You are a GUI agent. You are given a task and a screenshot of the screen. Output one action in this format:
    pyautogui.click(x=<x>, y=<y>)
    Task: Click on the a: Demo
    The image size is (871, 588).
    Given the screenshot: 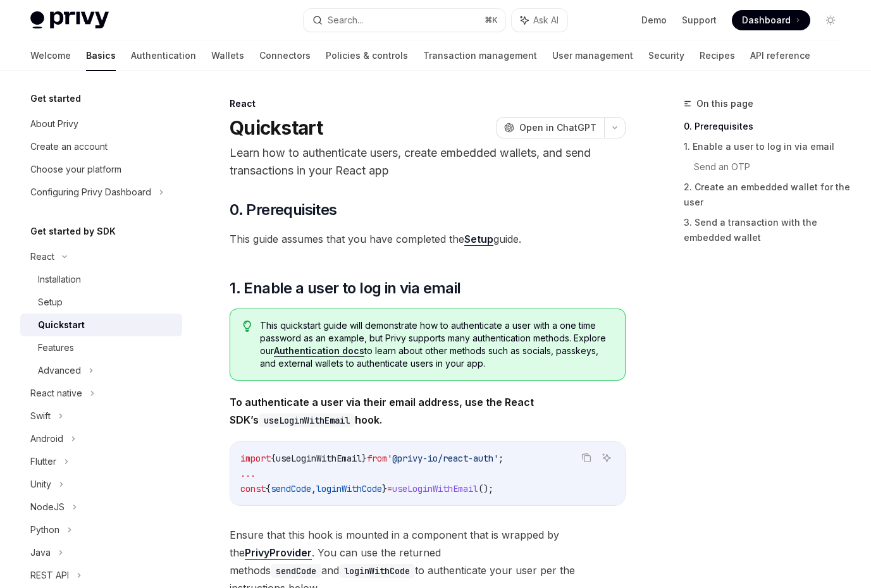 What is the action you would take?
    pyautogui.click(x=654, y=20)
    